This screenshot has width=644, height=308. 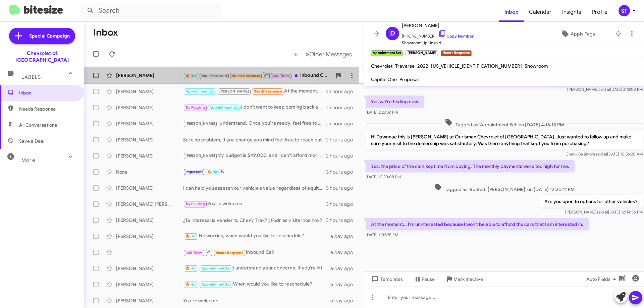 What do you see at coordinates (256, 268) in the screenshot?
I see `div: I understand your concerns. If you’re interested, I’d be happy to discuss options for buying your...` at bounding box center [256, 268].